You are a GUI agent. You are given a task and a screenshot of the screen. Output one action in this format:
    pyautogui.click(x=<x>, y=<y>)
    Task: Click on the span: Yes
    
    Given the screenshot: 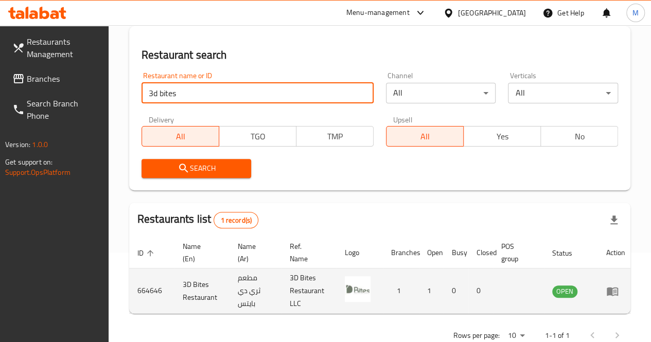 What is the action you would take?
    pyautogui.click(x=502, y=136)
    